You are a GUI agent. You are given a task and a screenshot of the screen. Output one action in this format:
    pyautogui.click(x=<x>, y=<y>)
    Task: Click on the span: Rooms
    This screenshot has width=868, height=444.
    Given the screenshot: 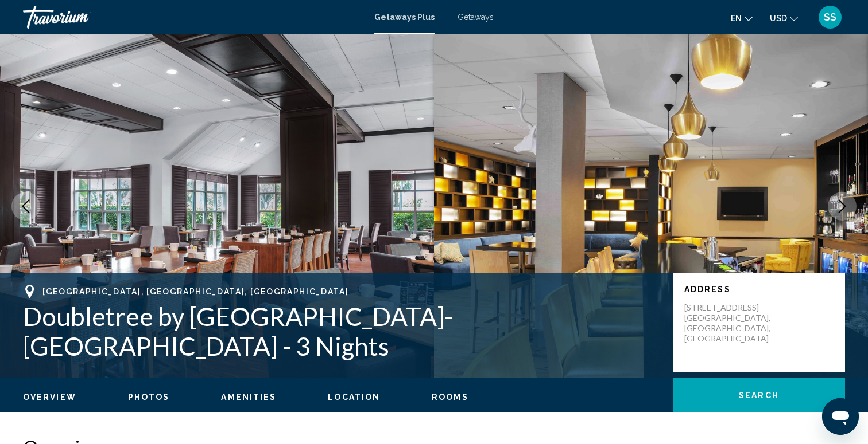 What is the action you would take?
    pyautogui.click(x=450, y=397)
    